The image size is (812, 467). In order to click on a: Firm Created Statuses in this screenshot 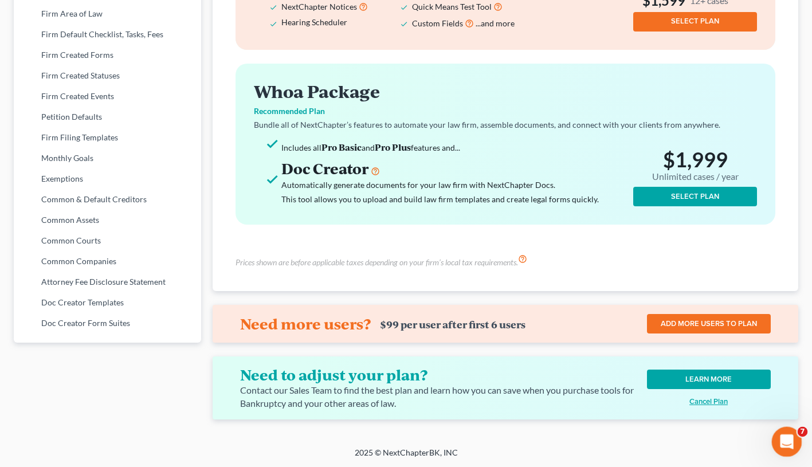, I will do `click(107, 76)`.